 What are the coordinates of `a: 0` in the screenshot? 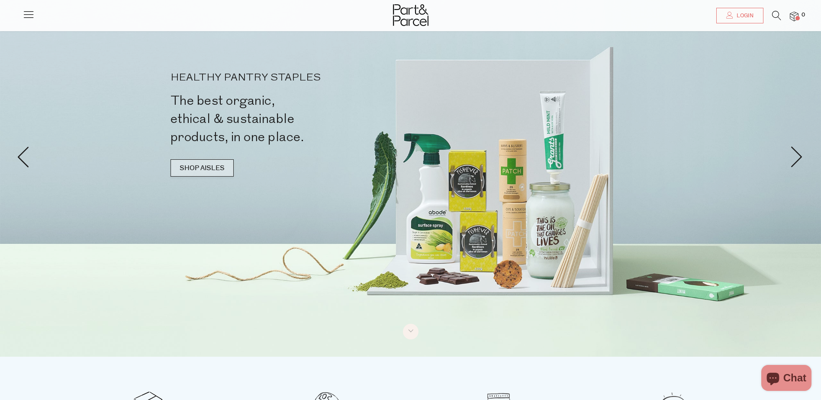 It's located at (794, 16).